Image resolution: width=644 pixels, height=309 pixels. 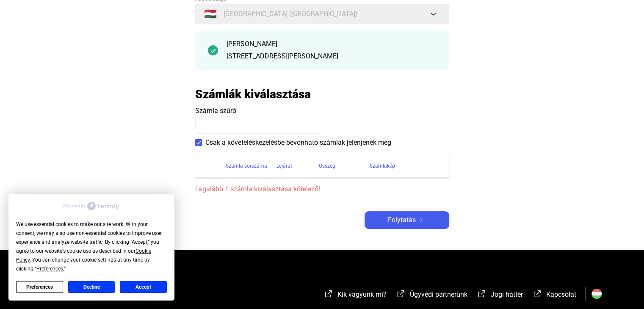 What do you see at coordinates (50, 269) in the screenshot?
I see `span: Preferences` at bounding box center [50, 269].